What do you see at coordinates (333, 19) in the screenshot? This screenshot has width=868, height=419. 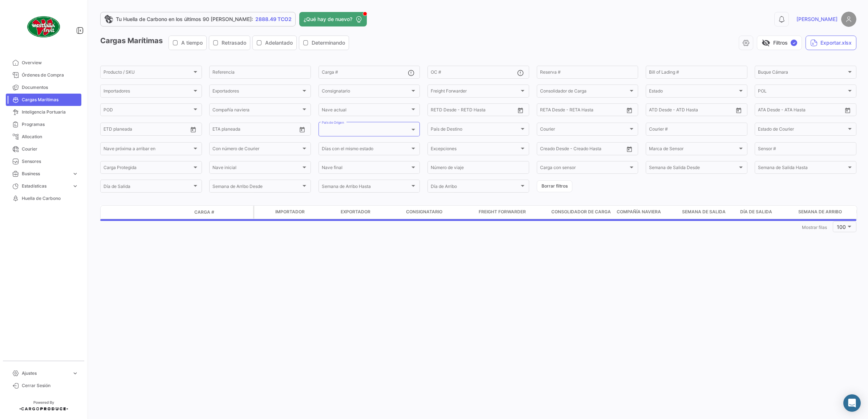 I see `button: ¿Qué hay de nuevo?` at bounding box center [333, 19].